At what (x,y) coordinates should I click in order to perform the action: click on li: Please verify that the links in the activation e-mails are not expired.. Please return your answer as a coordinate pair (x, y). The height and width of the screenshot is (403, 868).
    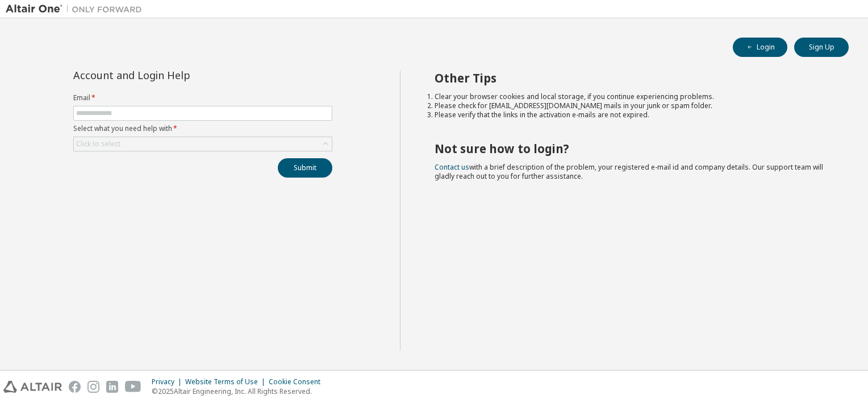
    Looking at the image, I should click on (632, 115).